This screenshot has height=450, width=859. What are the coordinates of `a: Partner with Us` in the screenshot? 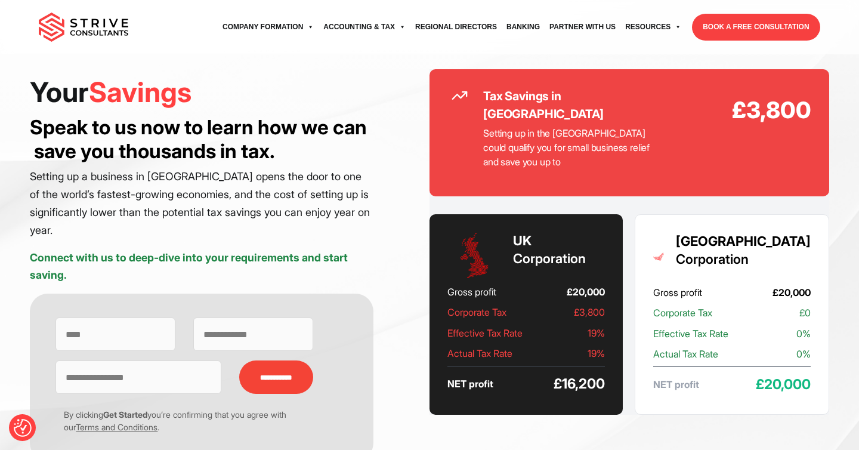 It's located at (582, 27).